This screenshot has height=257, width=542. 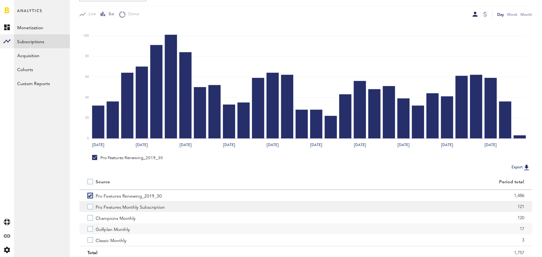 I want to click on a: Custom Reports, so click(x=42, y=83).